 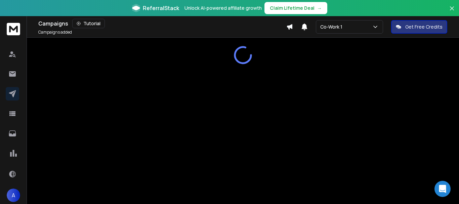 What do you see at coordinates (223, 8) in the screenshot?
I see `p: Unlock AI-powered affiliate growth` at bounding box center [223, 8].